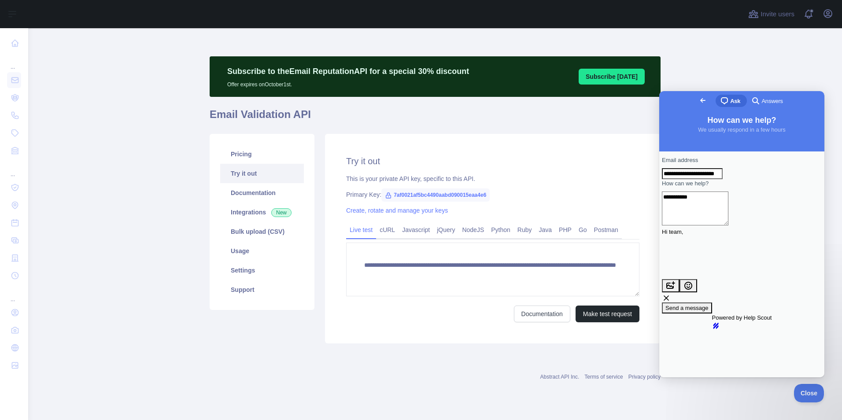  I want to click on span: chat-square, so click(65, 10).